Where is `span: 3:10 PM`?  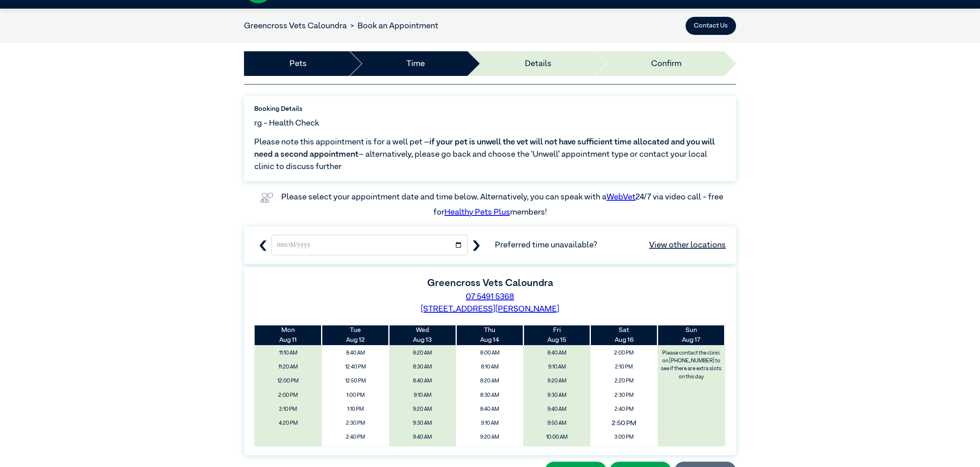 span: 3:10 PM is located at coordinates (624, 451).